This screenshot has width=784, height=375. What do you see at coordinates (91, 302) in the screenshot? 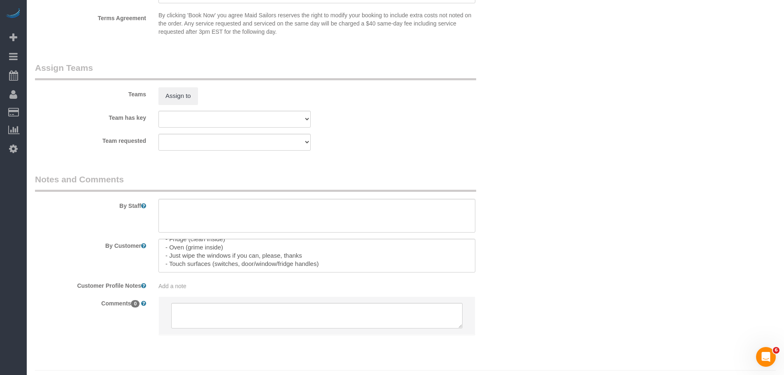
I see `label: Comments` at bounding box center [91, 302].